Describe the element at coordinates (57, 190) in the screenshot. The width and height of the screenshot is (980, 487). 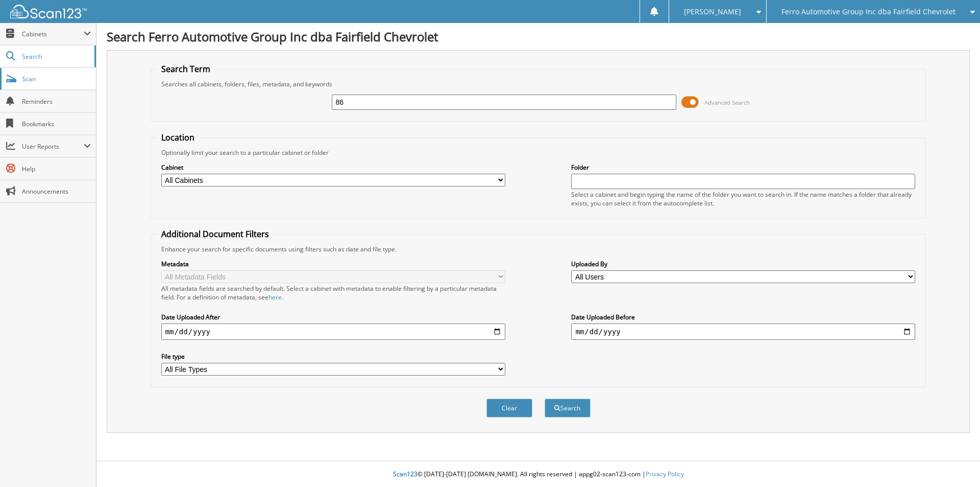
I see `span: Announcements` at that location.